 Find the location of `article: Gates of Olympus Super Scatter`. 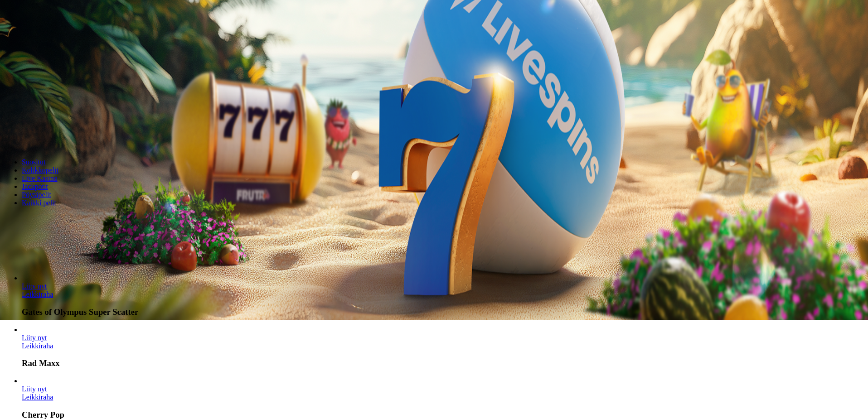

article: Gates of Olympus Super Scatter is located at coordinates (443, 295).